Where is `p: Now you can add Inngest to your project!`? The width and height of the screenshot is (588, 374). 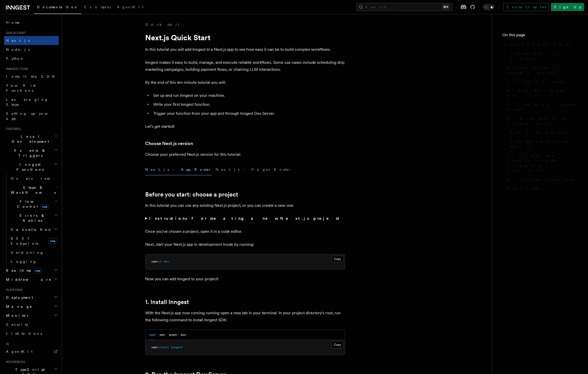
p: Now you can add Inngest to your project! is located at coordinates (245, 279).